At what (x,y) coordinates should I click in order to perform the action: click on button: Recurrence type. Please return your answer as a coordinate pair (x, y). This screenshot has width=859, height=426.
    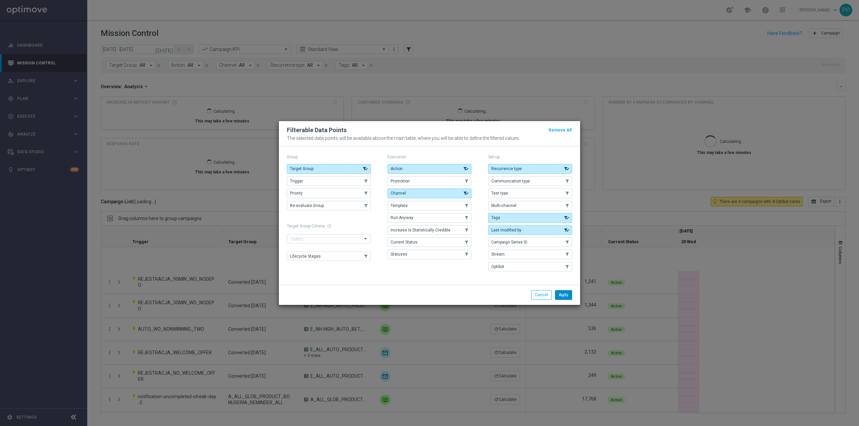
    Looking at the image, I should click on (530, 169).